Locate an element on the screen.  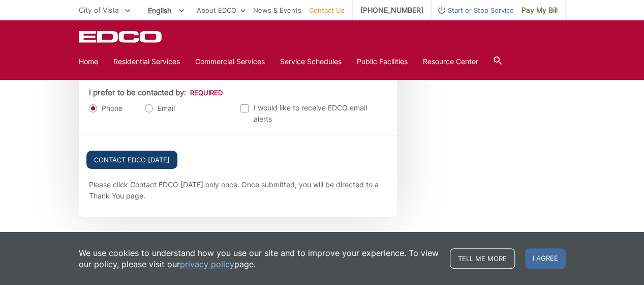
span: English is located at coordinates (166, 10).